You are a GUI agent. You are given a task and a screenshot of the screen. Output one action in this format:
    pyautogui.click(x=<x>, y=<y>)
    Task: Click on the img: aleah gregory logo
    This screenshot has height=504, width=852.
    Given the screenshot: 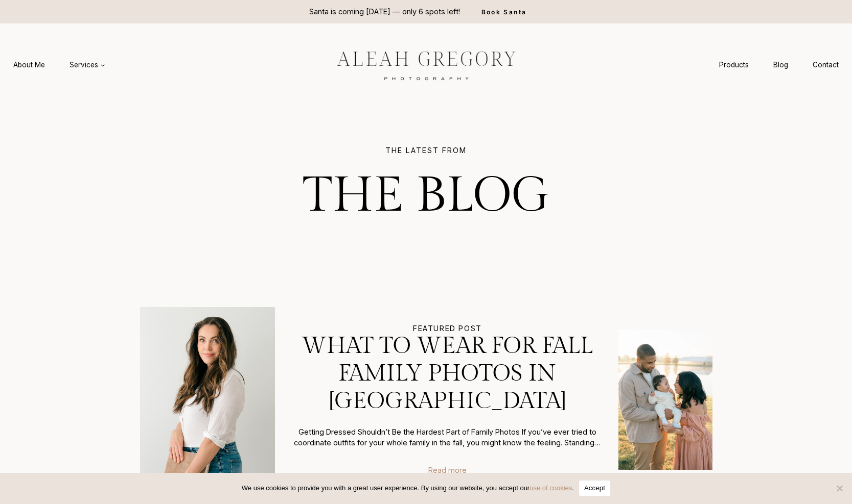 What is the action you would take?
    pyautogui.click(x=426, y=65)
    